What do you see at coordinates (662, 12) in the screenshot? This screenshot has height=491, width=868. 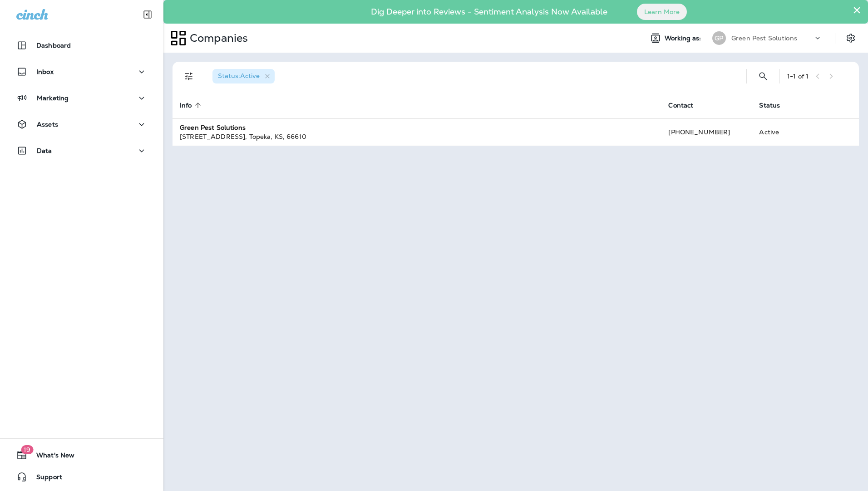 I see `button: Learn More` at bounding box center [662, 12].